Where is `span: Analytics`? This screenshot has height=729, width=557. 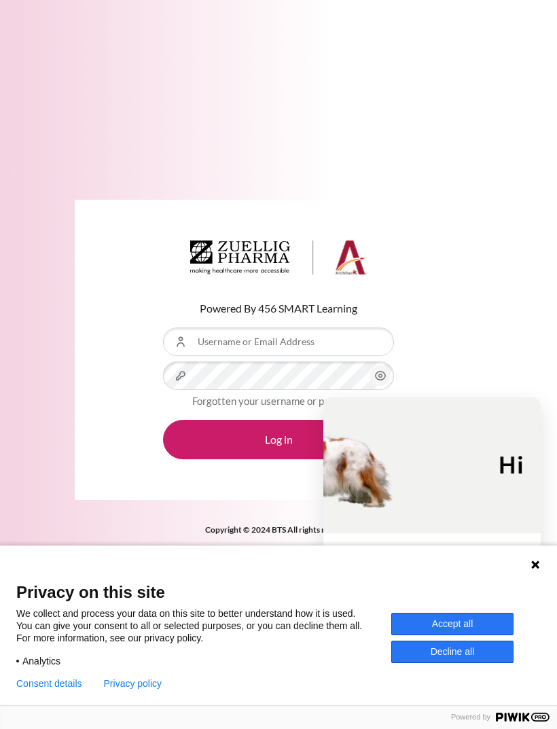
span: Analytics is located at coordinates (41, 661).